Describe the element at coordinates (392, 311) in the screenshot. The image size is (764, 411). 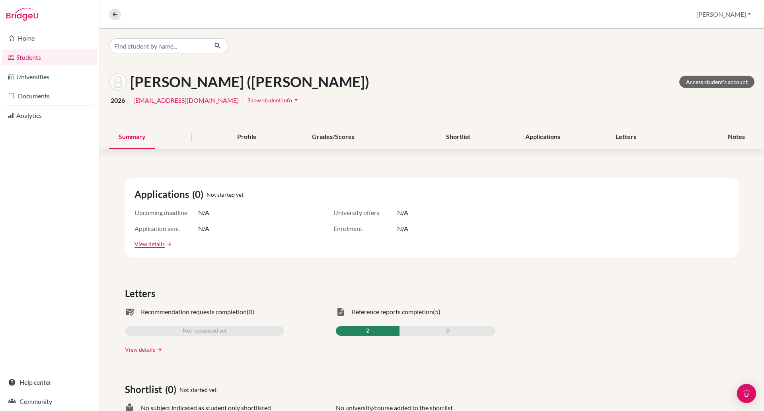
I see `span: Reference reports completion` at that location.